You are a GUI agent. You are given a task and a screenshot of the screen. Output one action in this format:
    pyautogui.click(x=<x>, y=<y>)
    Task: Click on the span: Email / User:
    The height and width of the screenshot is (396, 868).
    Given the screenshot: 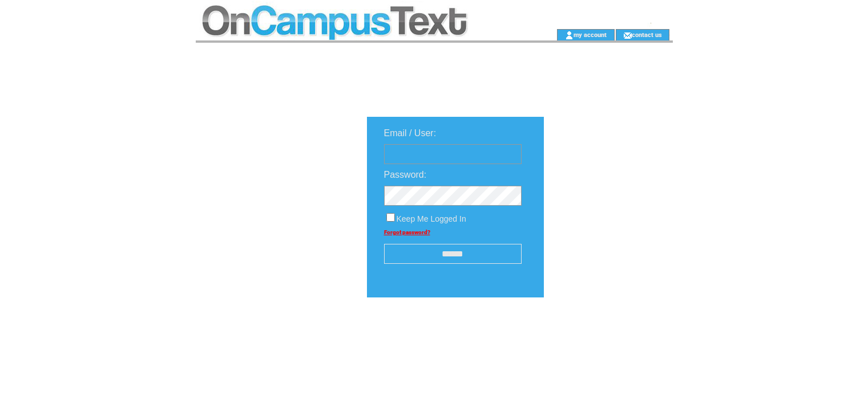 What is the action you would take?
    pyautogui.click(x=410, y=133)
    